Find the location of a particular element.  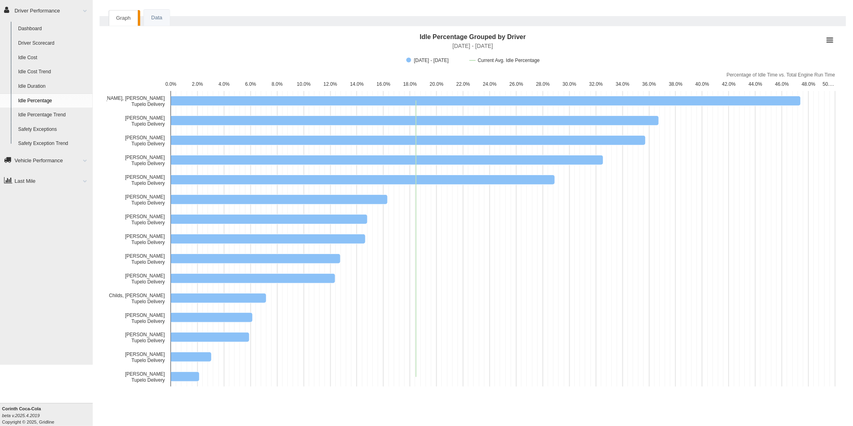

text: 2.0% is located at coordinates (197, 84).